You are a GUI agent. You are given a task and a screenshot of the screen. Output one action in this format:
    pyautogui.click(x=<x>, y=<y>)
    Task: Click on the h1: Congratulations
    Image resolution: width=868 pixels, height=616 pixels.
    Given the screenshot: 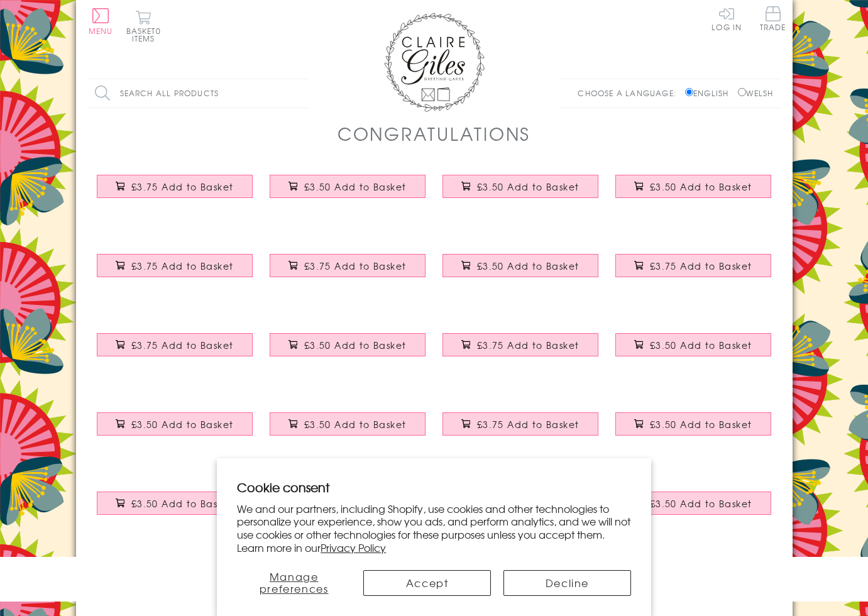 What is the action you would take?
    pyautogui.click(x=434, y=133)
    